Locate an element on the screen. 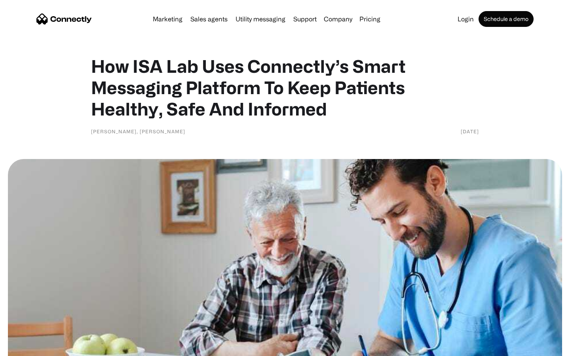 The height and width of the screenshot is (356, 570). aside: Language selected: English is located at coordinates (28, 348).